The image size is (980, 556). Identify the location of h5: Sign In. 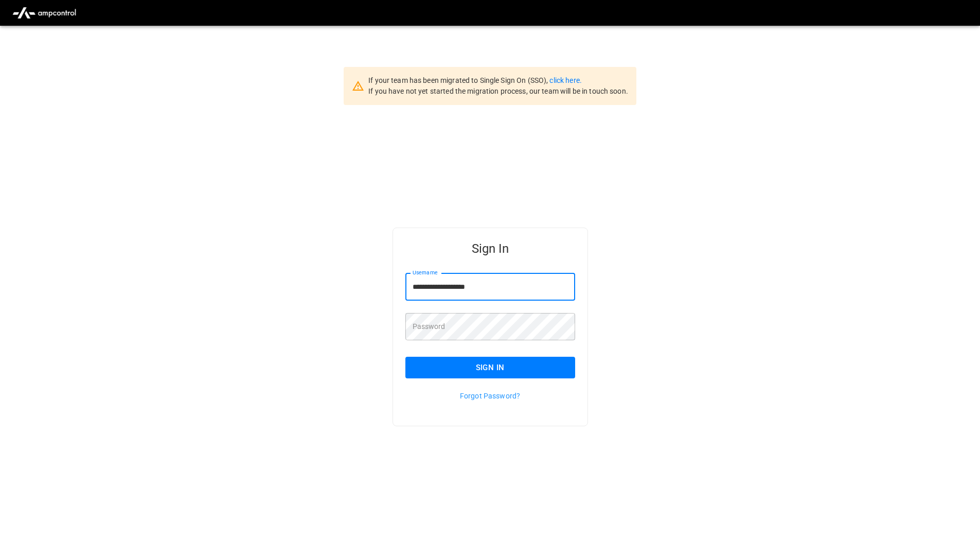
(490, 248).